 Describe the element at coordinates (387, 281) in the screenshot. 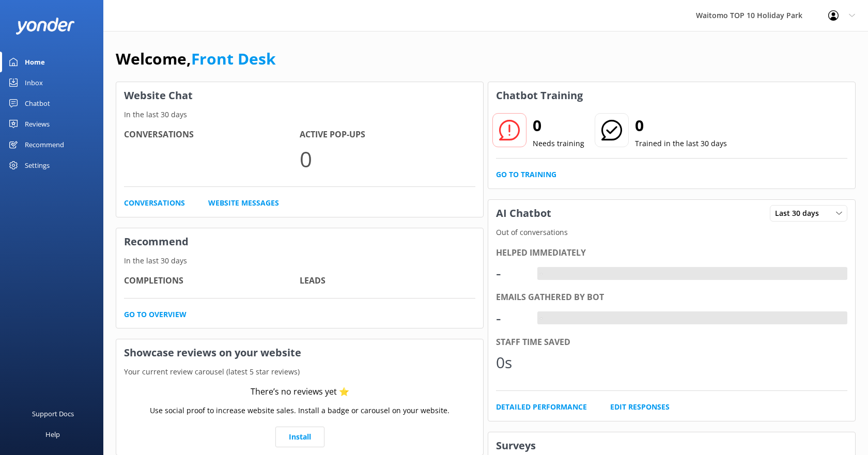

I see `h4: Leads` at that location.